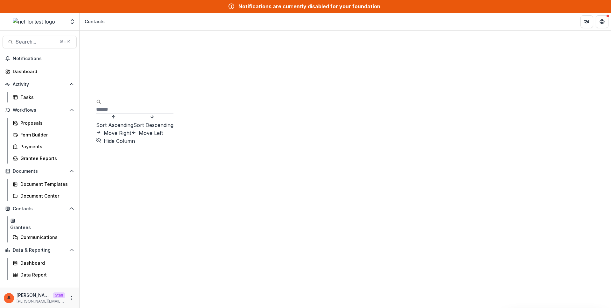  I want to click on a: Form Builder, so click(43, 135).